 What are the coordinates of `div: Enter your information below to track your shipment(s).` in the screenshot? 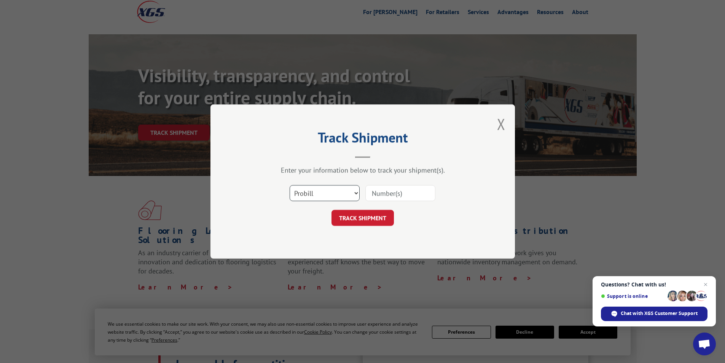 It's located at (363, 170).